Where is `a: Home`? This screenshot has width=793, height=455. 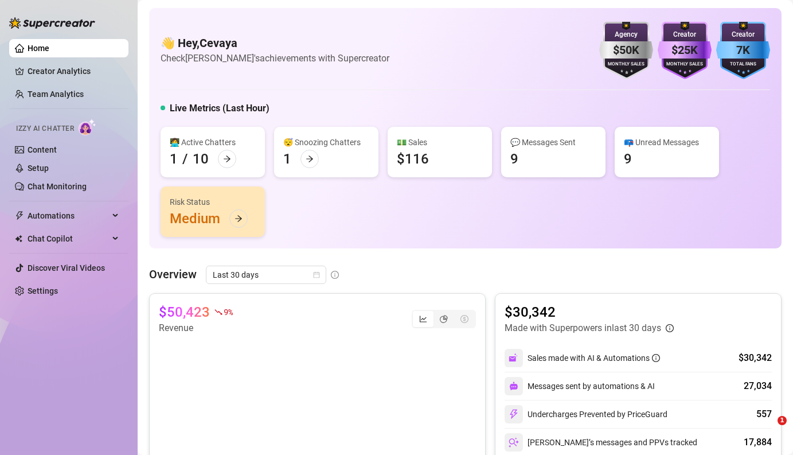
a: Home is located at coordinates (38, 48).